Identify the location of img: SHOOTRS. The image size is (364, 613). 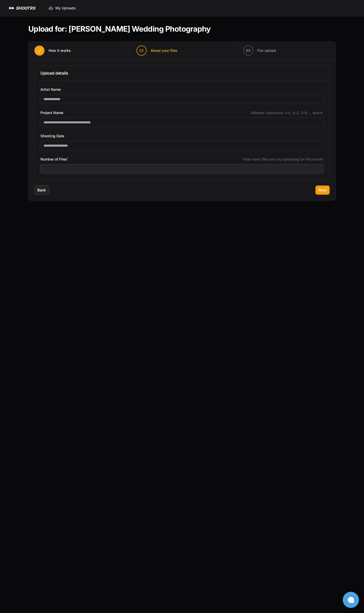
(12, 8).